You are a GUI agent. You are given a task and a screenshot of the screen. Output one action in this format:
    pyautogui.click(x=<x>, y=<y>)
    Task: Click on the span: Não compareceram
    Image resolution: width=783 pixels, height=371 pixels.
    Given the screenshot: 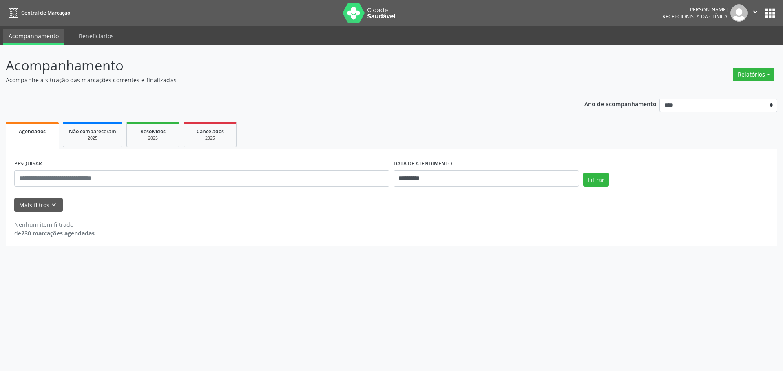 What is the action you would take?
    pyautogui.click(x=93, y=131)
    